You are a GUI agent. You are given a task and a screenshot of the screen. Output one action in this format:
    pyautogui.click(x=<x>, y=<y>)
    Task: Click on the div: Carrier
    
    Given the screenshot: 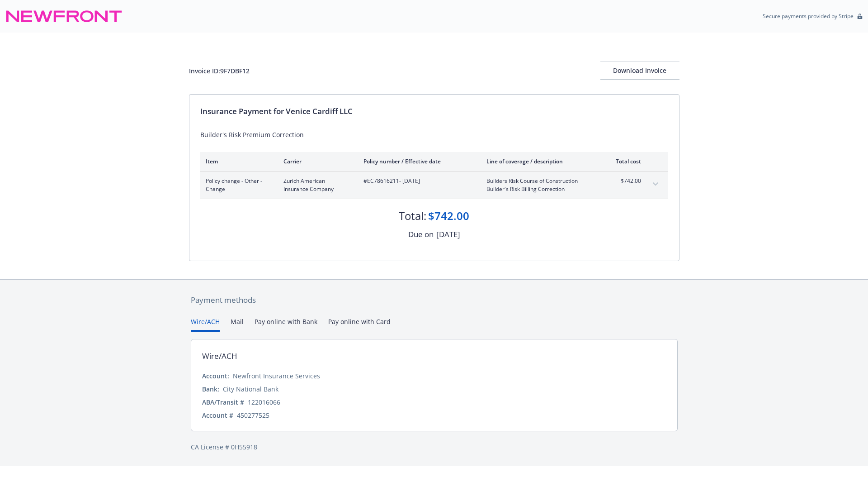 What is the action you would take?
    pyautogui.click(x=316, y=161)
    